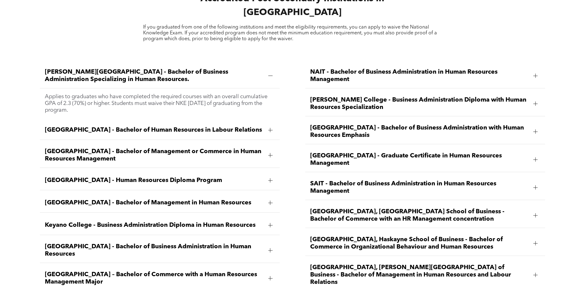  I want to click on span: NAIT - Bachelor of Business Administration in Human Resources Management, so click(419, 76).